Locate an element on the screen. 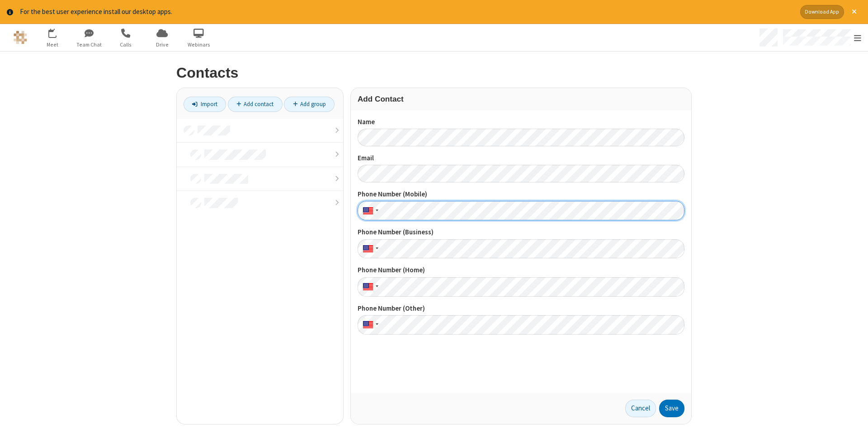  a: Cancel is located at coordinates (641, 409).